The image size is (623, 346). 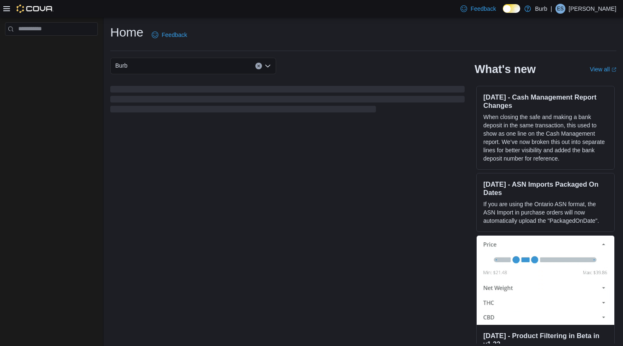 I want to click on span: Dark Mode, so click(x=503, y=13).